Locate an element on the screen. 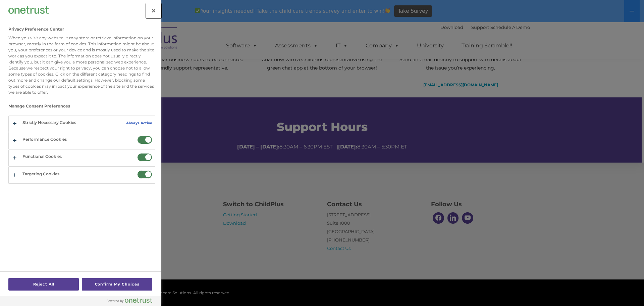  h2: Privacy Preference Center is located at coordinates (36, 29).